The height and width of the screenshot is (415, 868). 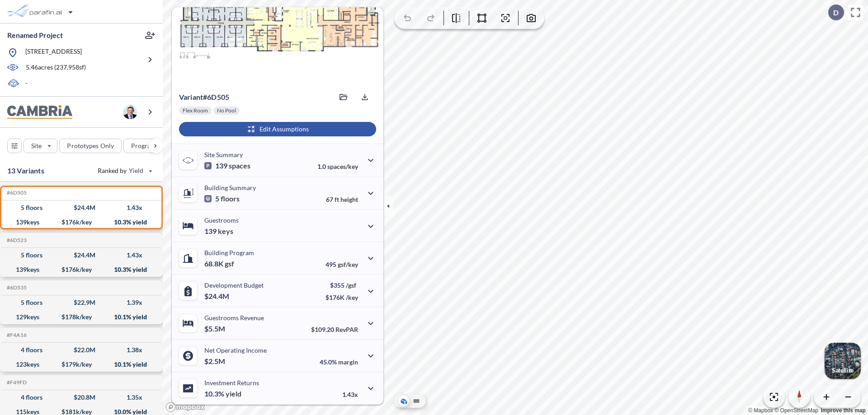 What do you see at coordinates (185, 407) in the screenshot?
I see `a: Mapbox homepage` at bounding box center [185, 407].